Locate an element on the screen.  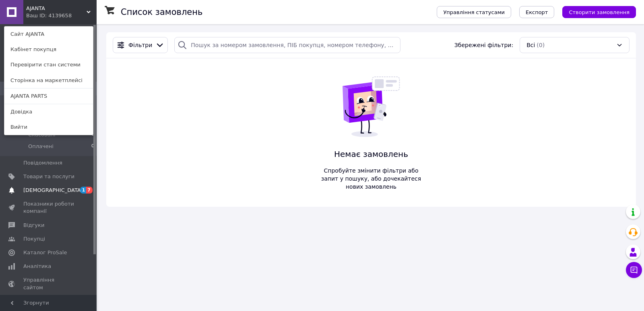
span: Аналітика is located at coordinates (37, 267).